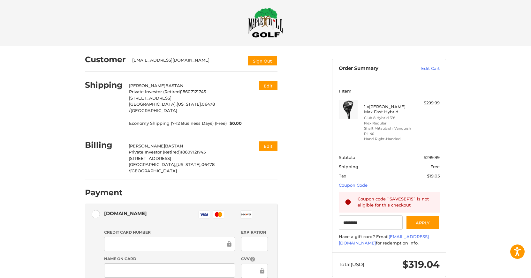  Describe the element at coordinates (254, 259) in the screenshot. I see `label: CVV` at that location.